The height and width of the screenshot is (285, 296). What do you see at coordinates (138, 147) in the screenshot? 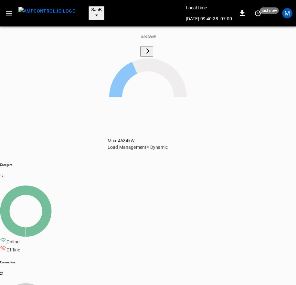
I see `span: Load Management = Dynamic` at bounding box center [138, 147].